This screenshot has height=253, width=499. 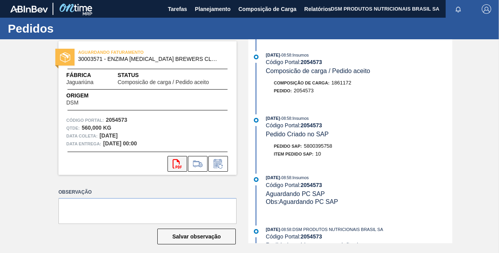 What do you see at coordinates (341, 82) in the screenshot?
I see `span: 1861172` at bounding box center [341, 82].